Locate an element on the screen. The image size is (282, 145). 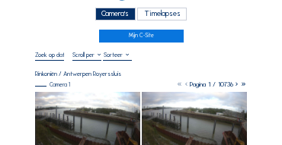
input: Zoek op datum 󰅀 is located at coordinates (50, 55).